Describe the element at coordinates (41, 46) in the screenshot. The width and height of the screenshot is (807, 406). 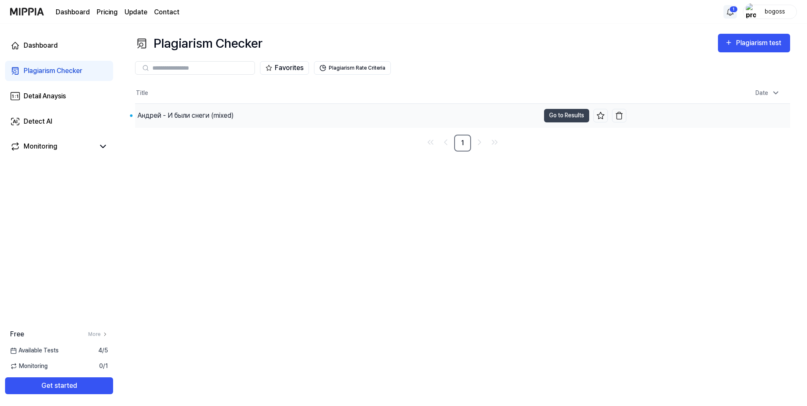
I see `div: Dashboard` at that location.